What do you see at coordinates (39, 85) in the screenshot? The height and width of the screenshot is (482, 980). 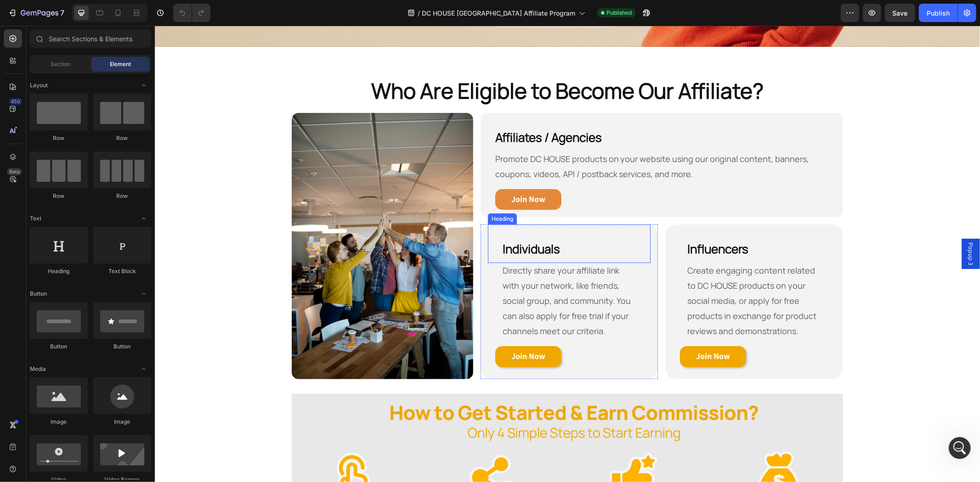 I see `span: Layout` at bounding box center [39, 85].